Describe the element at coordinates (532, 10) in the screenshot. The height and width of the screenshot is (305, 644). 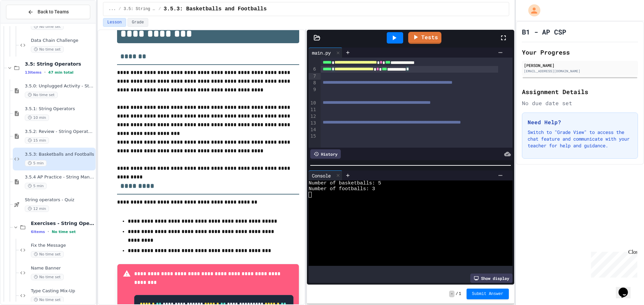
I see `div: My Account` at that location.